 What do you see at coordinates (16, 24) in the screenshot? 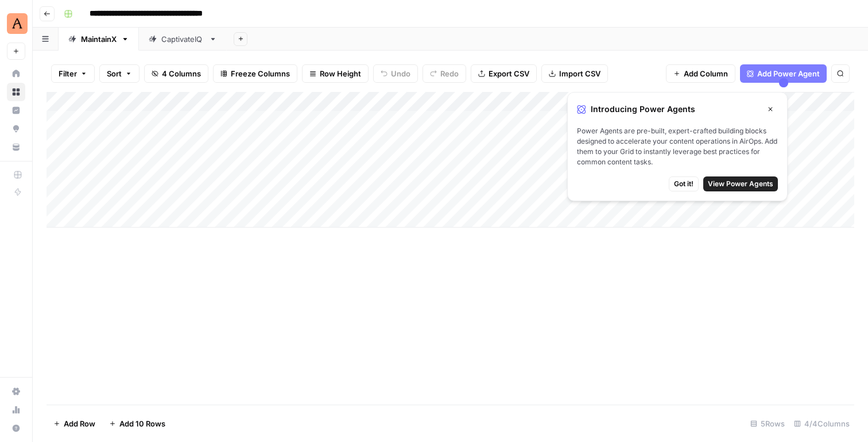
I see `button: Workspace: Animalz` at bounding box center [16, 24].